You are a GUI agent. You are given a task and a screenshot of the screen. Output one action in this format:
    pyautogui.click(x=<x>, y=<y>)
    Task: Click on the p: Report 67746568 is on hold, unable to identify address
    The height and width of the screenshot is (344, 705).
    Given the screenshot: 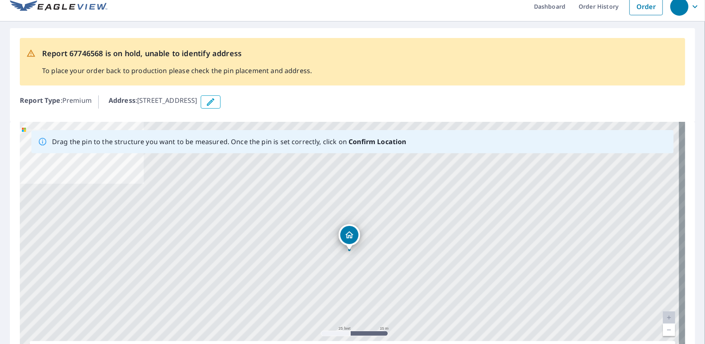 What is the action you would take?
    pyautogui.click(x=177, y=53)
    